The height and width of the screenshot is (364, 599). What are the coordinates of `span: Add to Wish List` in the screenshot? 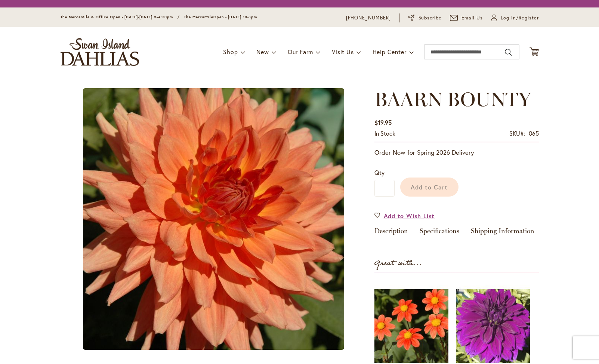 It's located at (409, 216).